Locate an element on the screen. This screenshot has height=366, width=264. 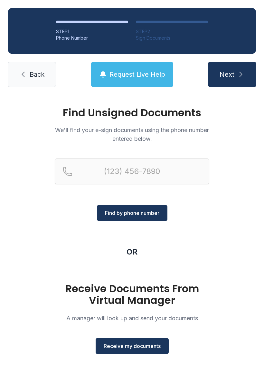
div: OR is located at coordinates (132, 252).